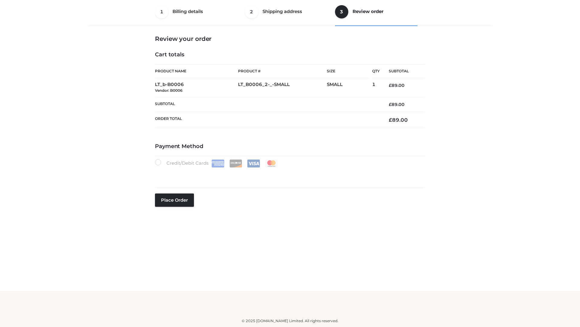 This screenshot has height=327, width=580. What do you see at coordinates (271, 163) in the screenshot?
I see `img: Mastercard` at bounding box center [271, 163].